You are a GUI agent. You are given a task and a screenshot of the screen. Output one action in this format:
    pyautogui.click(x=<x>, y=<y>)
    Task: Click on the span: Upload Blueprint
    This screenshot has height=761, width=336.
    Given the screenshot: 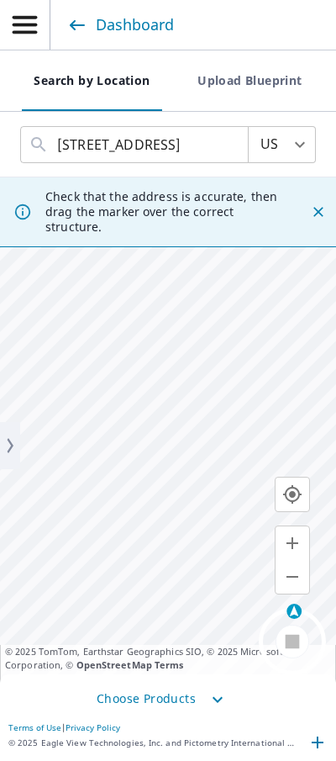 What is the action you would take?
    pyautogui.click(x=250, y=81)
    